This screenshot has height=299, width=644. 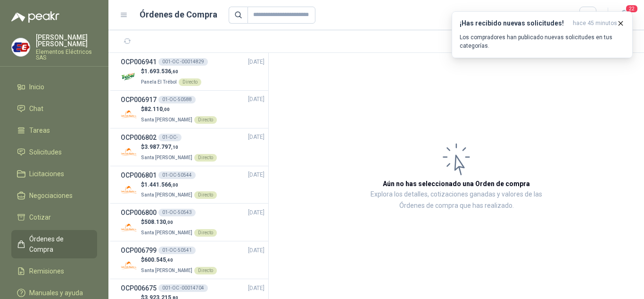 What do you see at coordinates (139, 175) in the screenshot?
I see `h3: OCP006801` at bounding box center [139, 175].